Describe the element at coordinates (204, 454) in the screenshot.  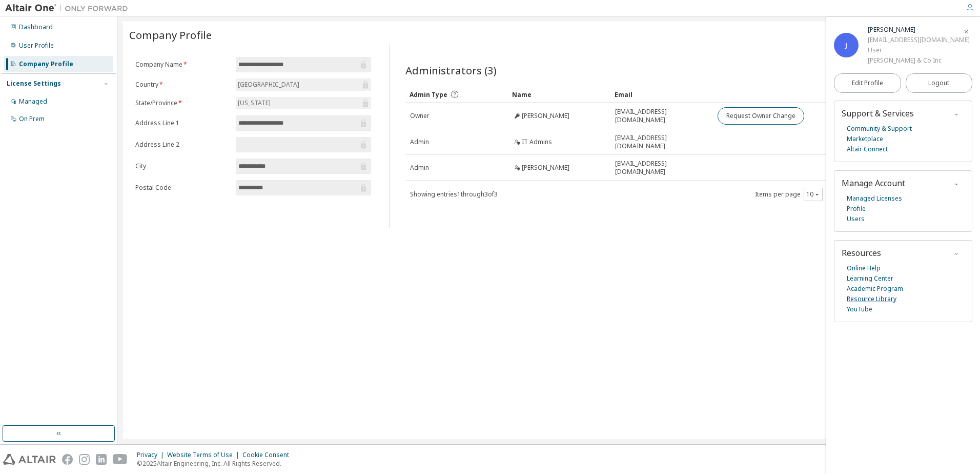
I see `div: Website Terms of Use` at that location.